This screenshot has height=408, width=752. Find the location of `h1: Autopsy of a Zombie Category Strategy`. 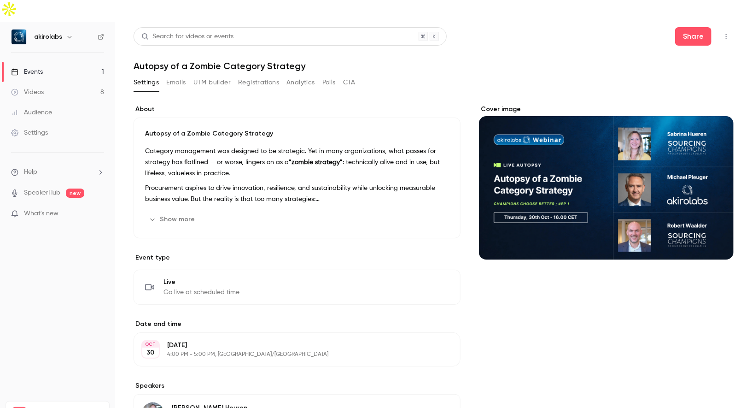

h1: Autopsy of a Zombie Category Strategy is located at coordinates (434, 66).